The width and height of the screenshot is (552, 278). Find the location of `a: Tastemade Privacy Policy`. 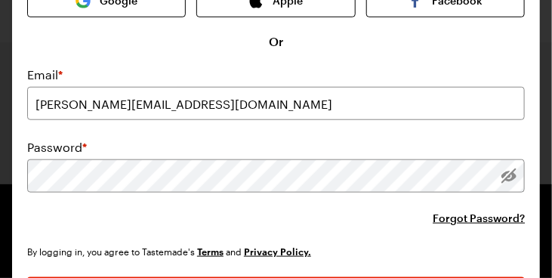

a: Tastemade Privacy Policy is located at coordinates (277, 251).